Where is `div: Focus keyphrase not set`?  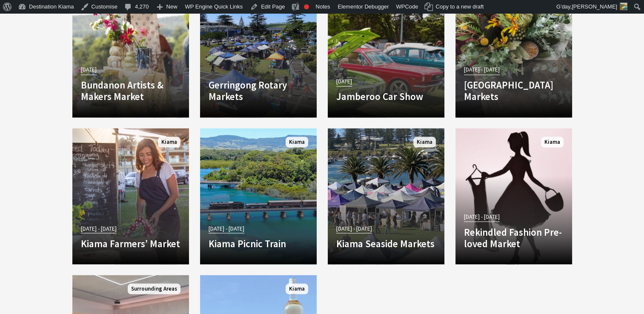
div: Focus keyphrase not set is located at coordinates (306, 7).